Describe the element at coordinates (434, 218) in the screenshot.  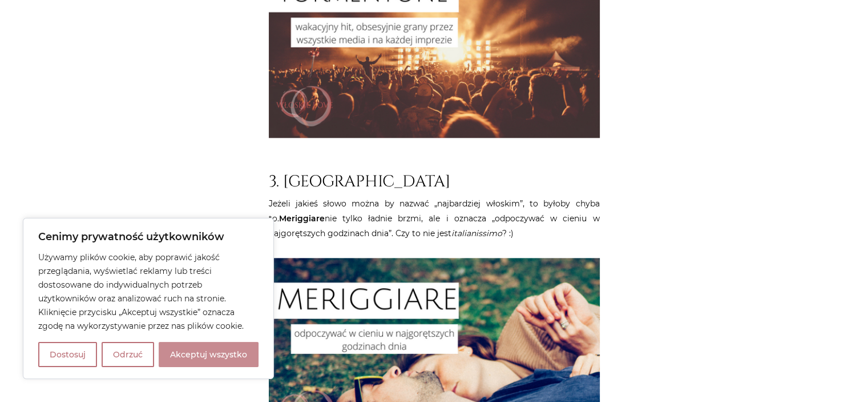
I see `p: Jeżeli jakieś słowo można by nazwać „najbardziej włoskim”, to byłoby chyba to. nie tylko ładnie b...` at that location.